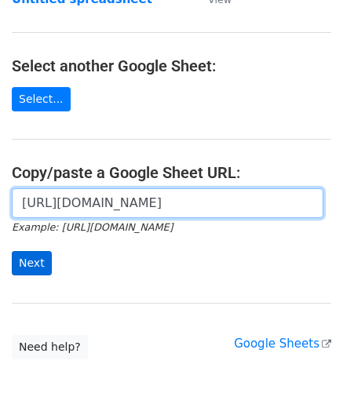  What do you see at coordinates (167, 203) in the screenshot?
I see `input: Paste your Google Sheet URL here` at bounding box center [167, 203].